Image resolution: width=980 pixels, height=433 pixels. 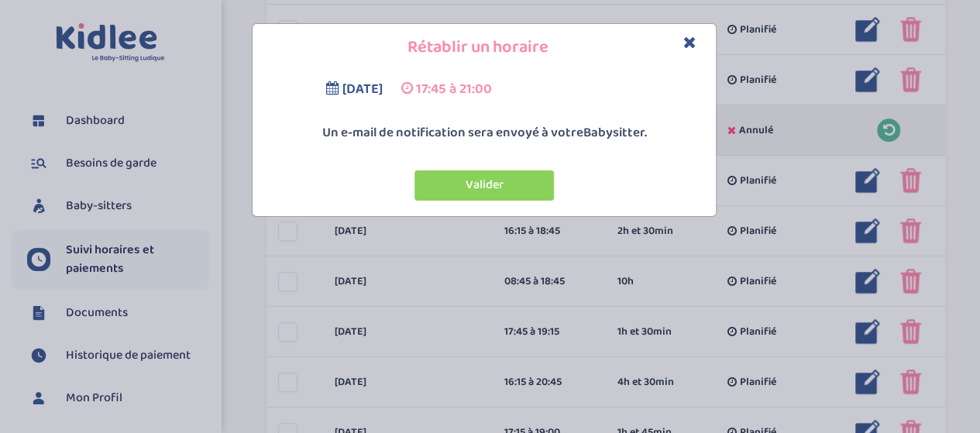 I want to click on button: Close, so click(x=689, y=43).